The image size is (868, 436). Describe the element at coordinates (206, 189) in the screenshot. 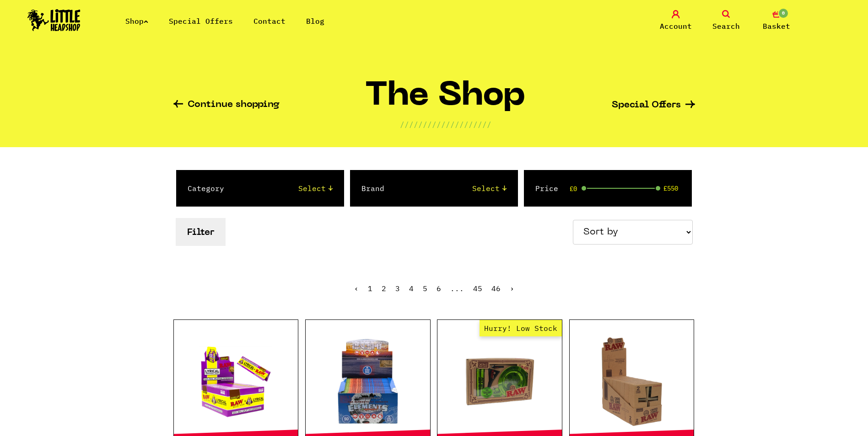

I see `label: Category` at that location.